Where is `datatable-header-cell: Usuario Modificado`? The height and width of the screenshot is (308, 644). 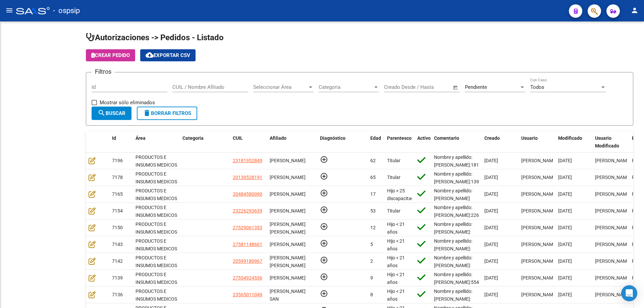 datatable-header-cell: Usuario Modificado is located at coordinates (611, 142).